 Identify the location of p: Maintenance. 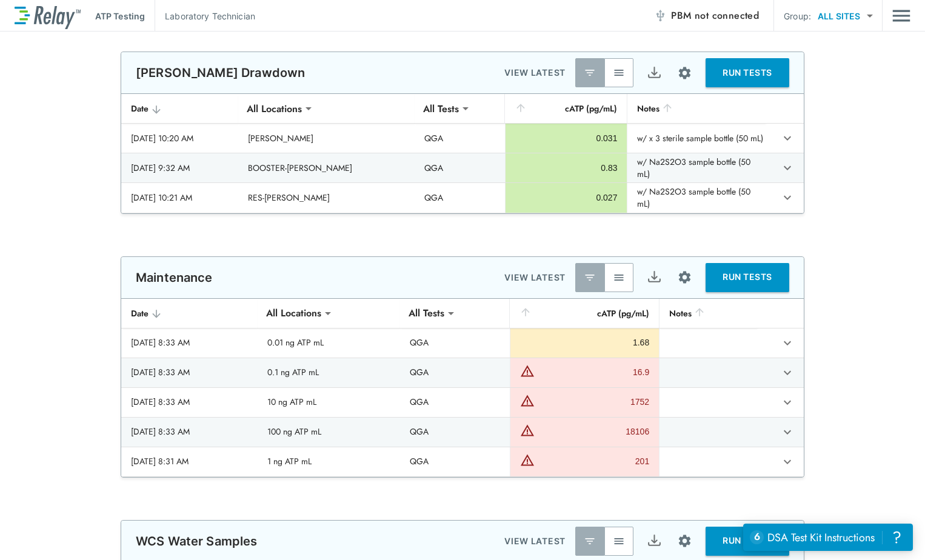
(174, 278).